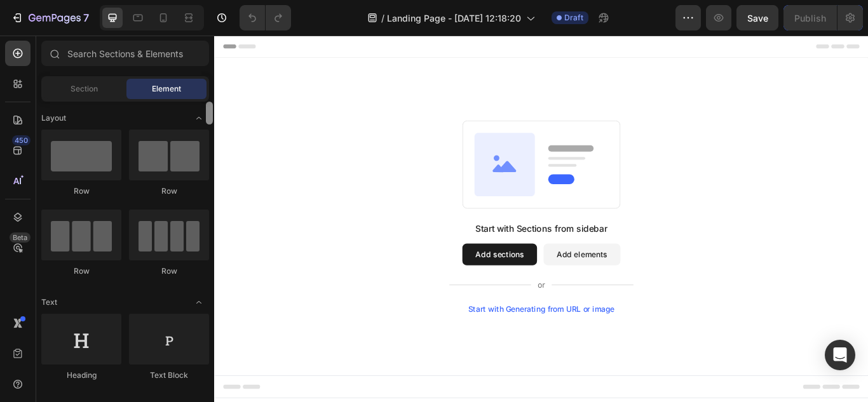  Describe the element at coordinates (811, 18) in the screenshot. I see `button: Publish` at that location.